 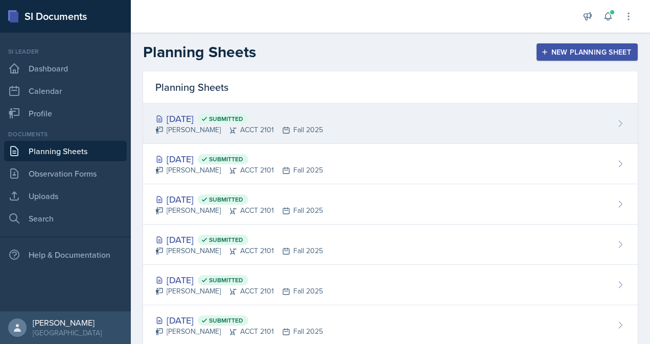 I want to click on div: Planning Sheets, so click(x=390, y=87).